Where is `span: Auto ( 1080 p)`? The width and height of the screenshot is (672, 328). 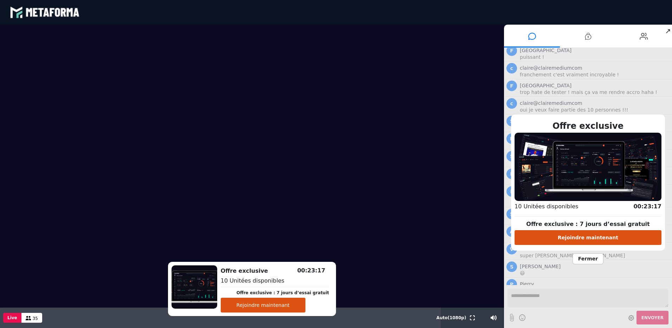 span: Auto ( 1080 p) is located at coordinates (452, 318).